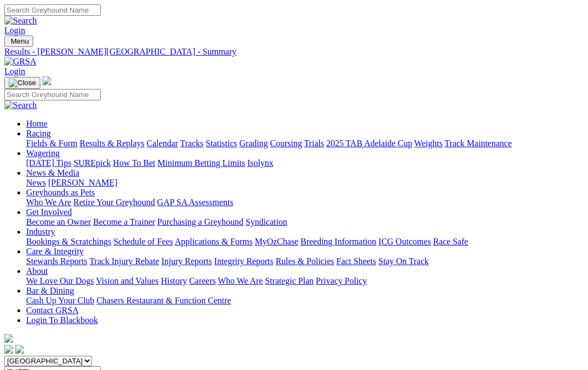 The height and width of the screenshot is (370, 588). What do you see at coordinates (61, 192) in the screenshot?
I see `a: Greyhounds as Pets` at bounding box center [61, 192].